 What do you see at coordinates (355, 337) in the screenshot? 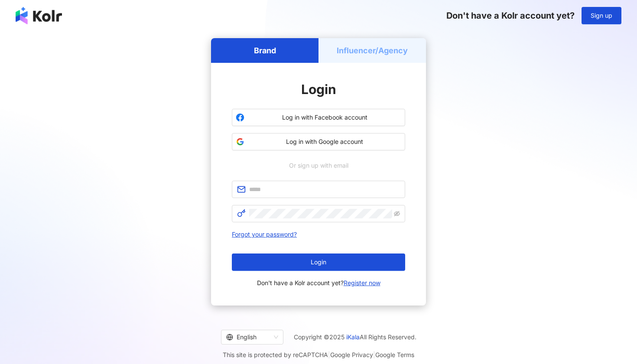
I see `span: Copyright © 2025 All Rights Reserved.` at bounding box center [355, 337].